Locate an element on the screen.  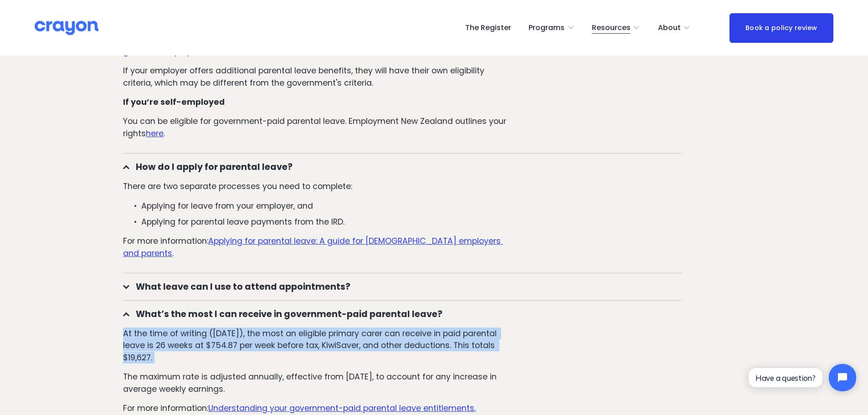
span: How do I apply for parental leave? is located at coordinates (405, 167).